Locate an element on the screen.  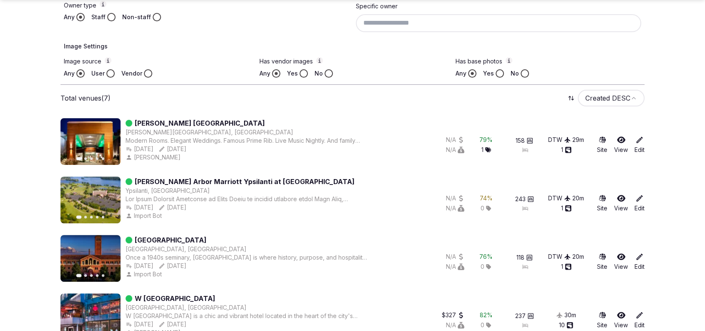
div: 74 % is located at coordinates (486, 198).